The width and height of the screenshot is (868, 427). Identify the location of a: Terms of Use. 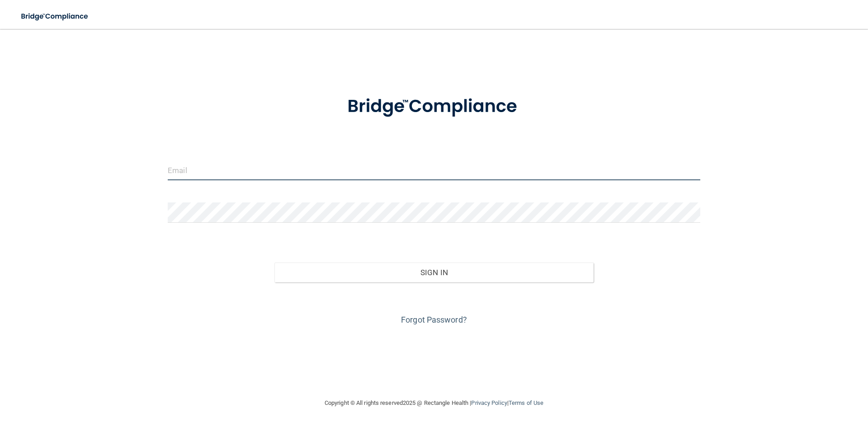
(526, 403).